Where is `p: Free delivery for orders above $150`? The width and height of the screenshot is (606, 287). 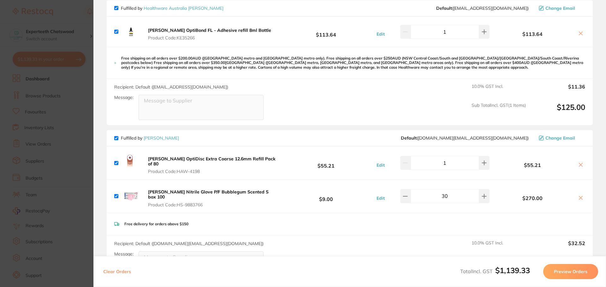 p: Free delivery for orders above $150 is located at coordinates (156, 224).